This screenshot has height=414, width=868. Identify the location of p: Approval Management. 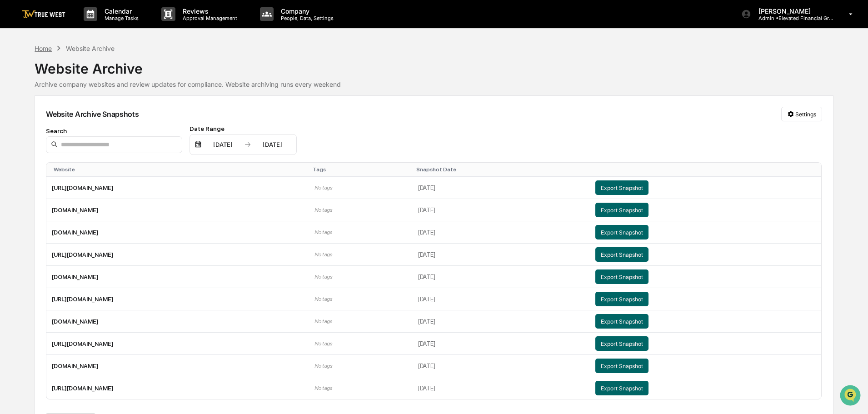
(209, 18).